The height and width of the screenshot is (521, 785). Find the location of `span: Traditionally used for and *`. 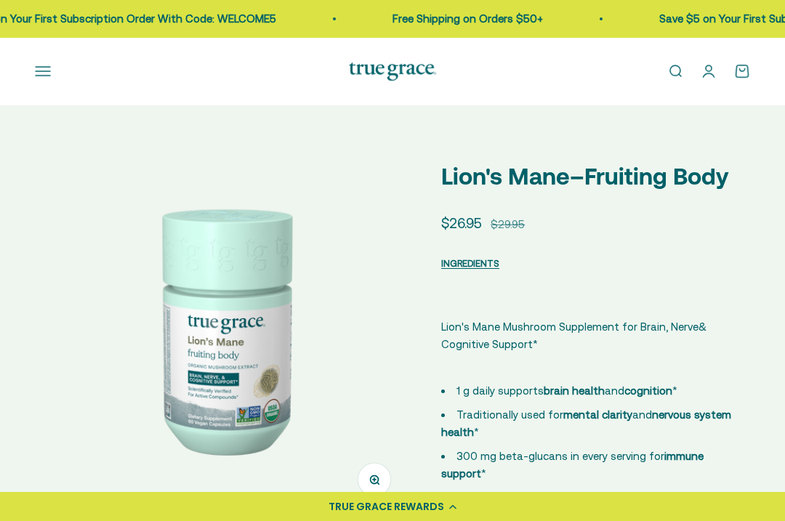

span: Traditionally used for and * is located at coordinates (586, 423).